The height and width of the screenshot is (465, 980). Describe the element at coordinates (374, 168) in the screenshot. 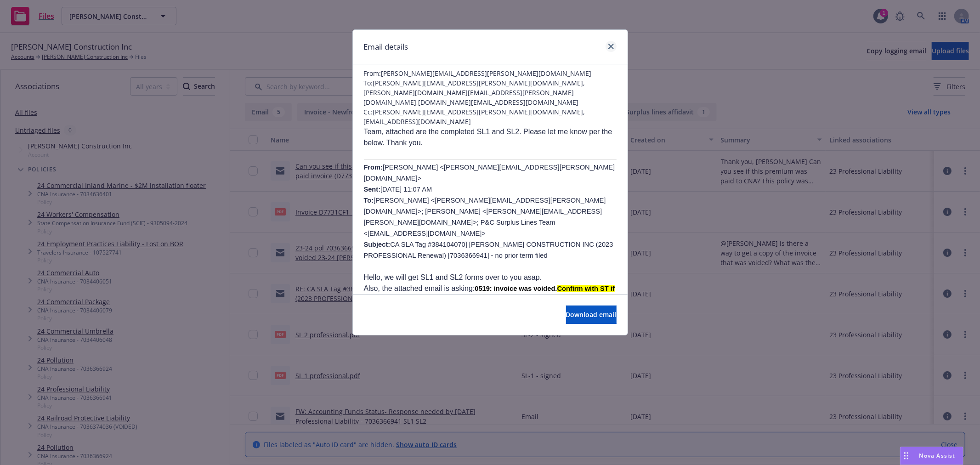

I see `span: From:` at that location.